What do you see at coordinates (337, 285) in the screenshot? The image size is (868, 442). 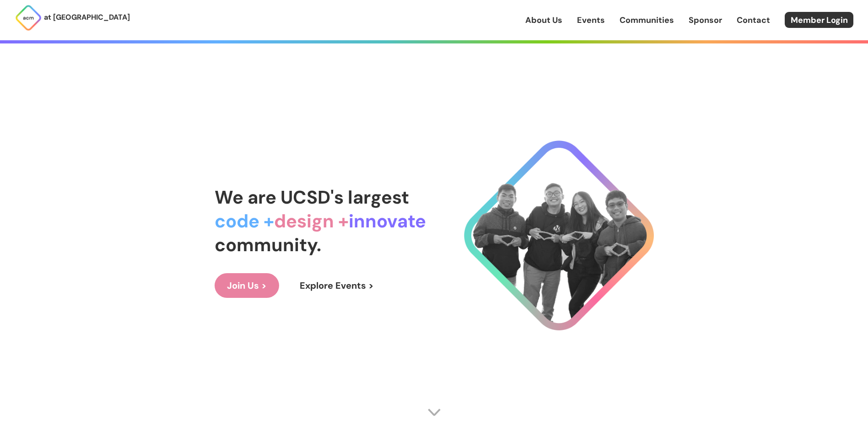 I see `a: Explore Events >` at bounding box center [337, 285].